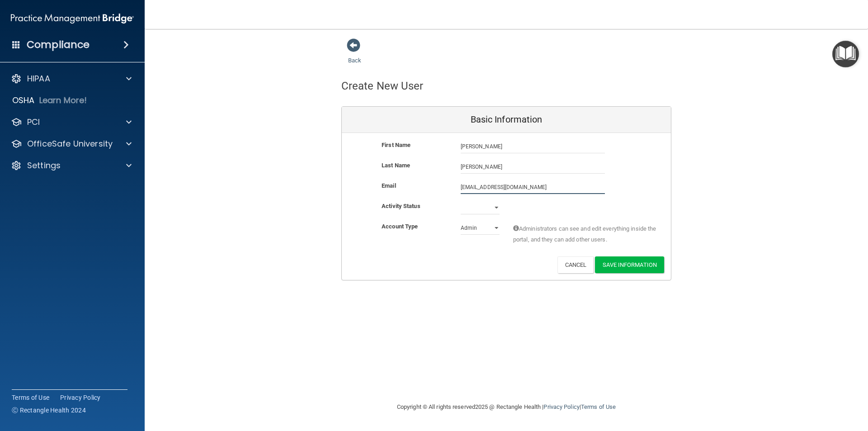 The height and width of the screenshot is (431, 868). I want to click on p: OfficeSafe University, so click(70, 144).